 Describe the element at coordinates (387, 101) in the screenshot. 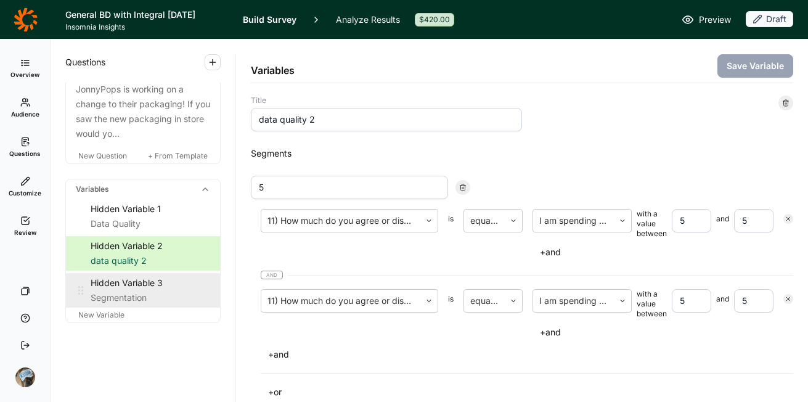

I see `label: Title` at that location.